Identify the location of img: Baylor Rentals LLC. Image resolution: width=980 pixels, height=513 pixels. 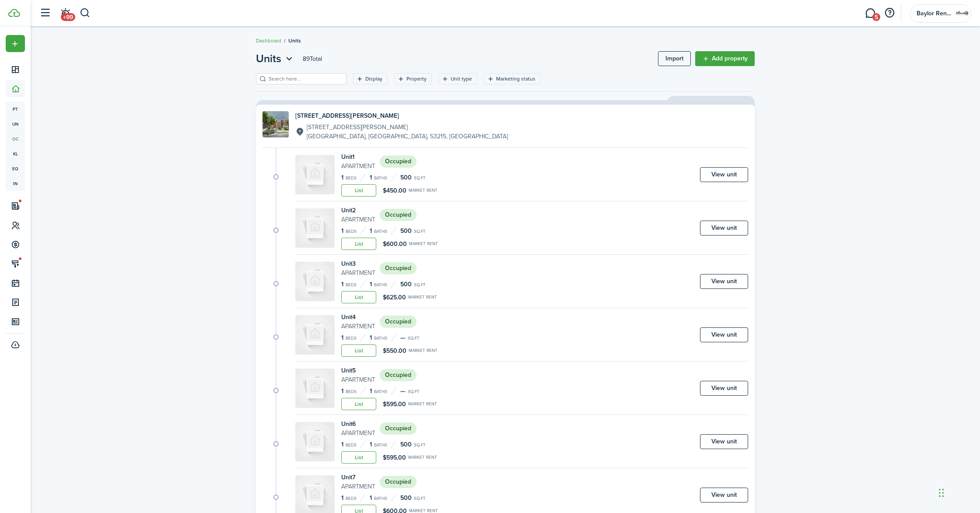
(962, 14).